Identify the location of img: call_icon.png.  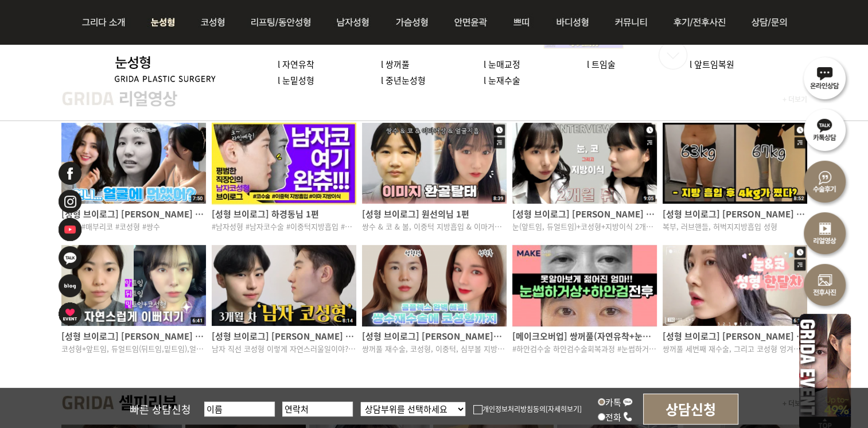
(628, 416).